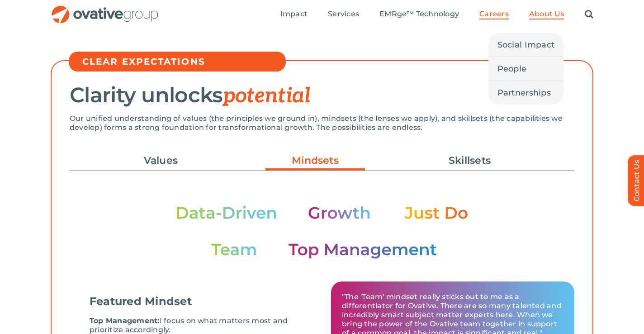  Describe the element at coordinates (315, 163) in the screenshot. I see `a: Mindsets` at that location.